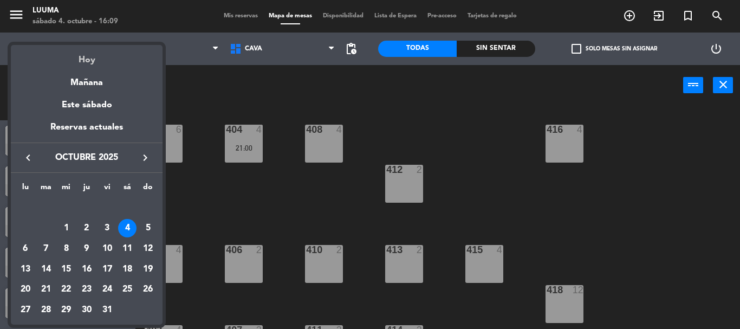 This screenshot has height=329, width=740. Describe the element at coordinates (107, 229) in the screenshot. I see `td: 3 de octubre de 2025` at that location.